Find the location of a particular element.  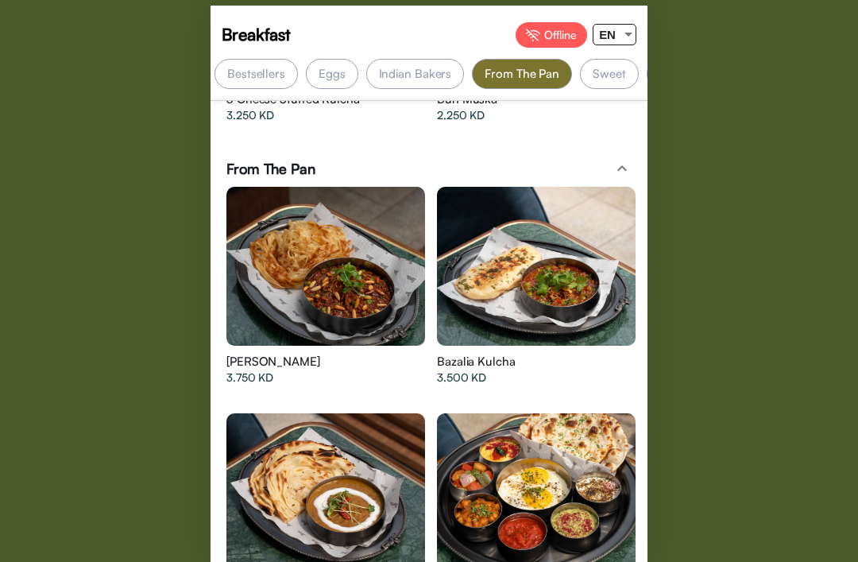

span: 3.750 KD is located at coordinates (249, 377).